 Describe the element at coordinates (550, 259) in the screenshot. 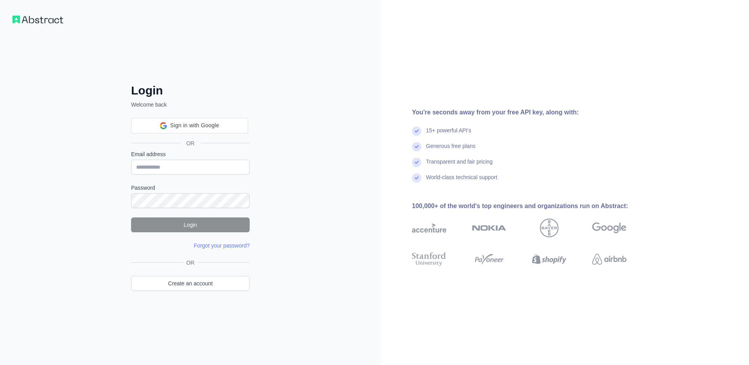

I see `img: shopify` at that location.